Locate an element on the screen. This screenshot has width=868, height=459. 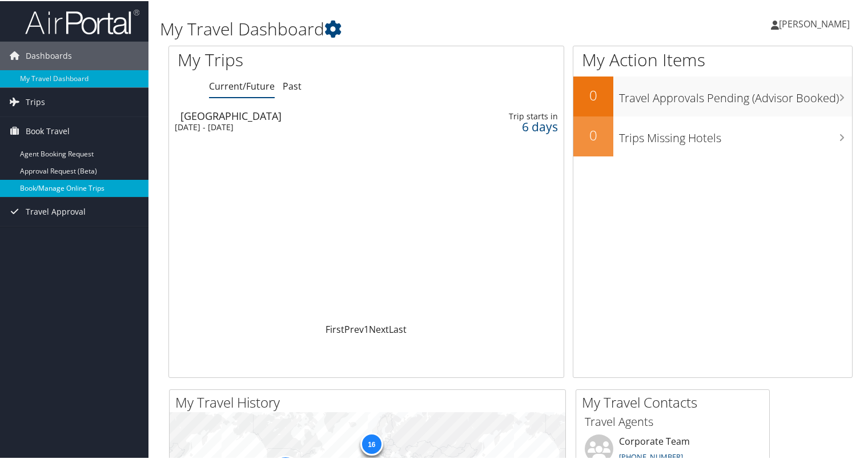
h1: My Action Items is located at coordinates (713, 58).